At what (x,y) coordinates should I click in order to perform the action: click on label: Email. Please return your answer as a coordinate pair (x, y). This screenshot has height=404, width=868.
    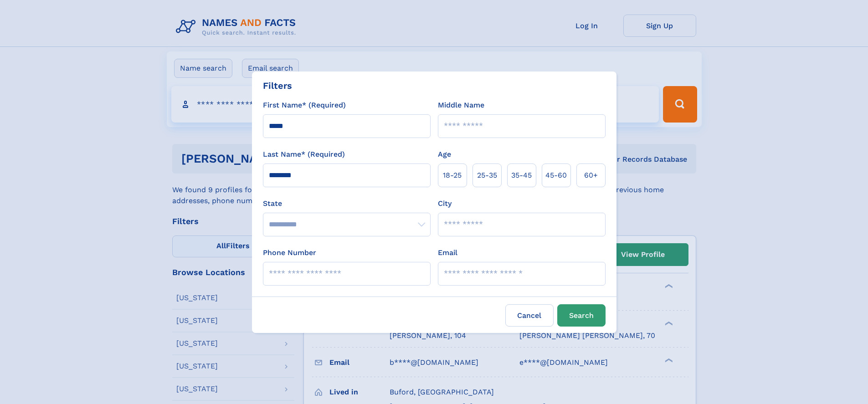
    Looking at the image, I should click on (447, 253).